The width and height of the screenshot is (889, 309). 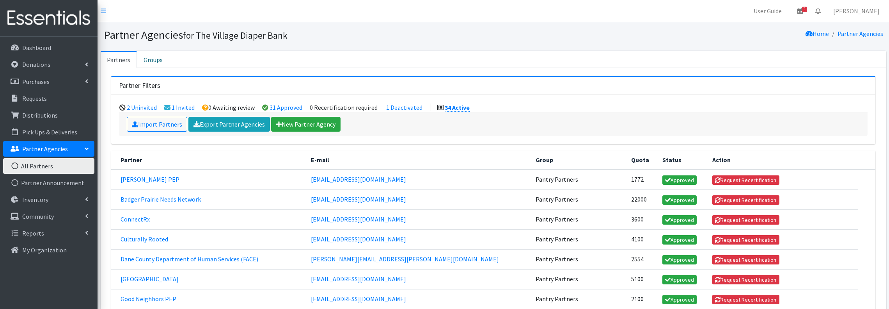 What do you see at coordinates (140, 85) in the screenshot?
I see `h3: Partner Filters` at bounding box center [140, 85].